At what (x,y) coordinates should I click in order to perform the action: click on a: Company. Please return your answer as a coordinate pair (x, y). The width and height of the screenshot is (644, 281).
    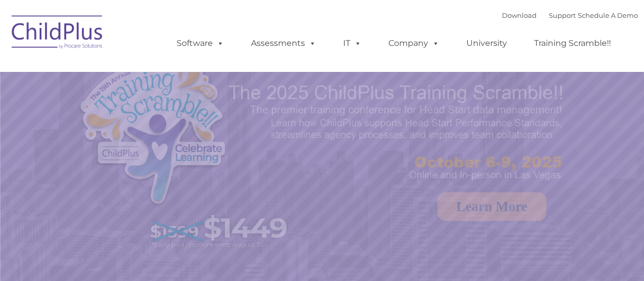
    Looking at the image, I should click on (414, 43).